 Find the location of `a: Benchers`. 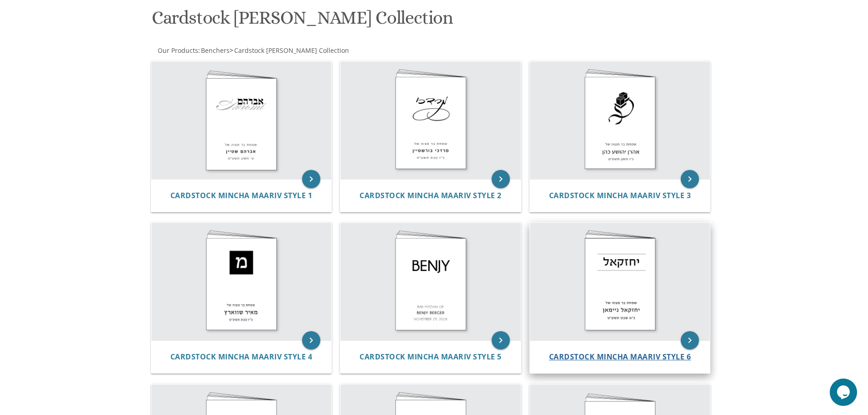

a: Benchers is located at coordinates (214, 50).